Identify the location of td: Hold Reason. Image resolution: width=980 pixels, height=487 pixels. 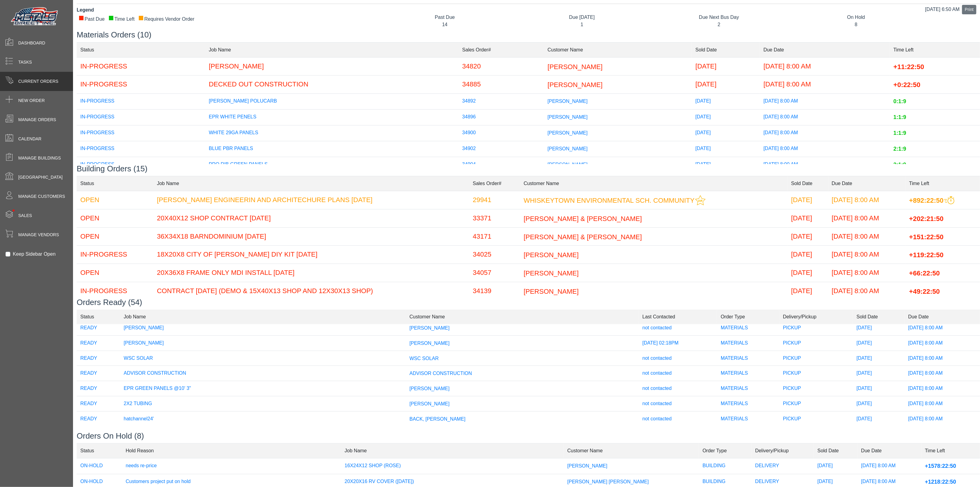
(232, 451).